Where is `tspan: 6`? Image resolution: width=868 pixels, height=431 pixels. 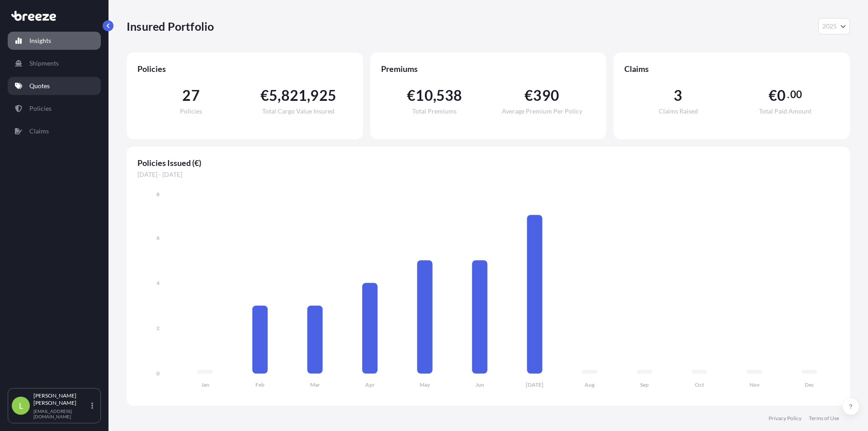 tspan: 6 is located at coordinates (158, 237).